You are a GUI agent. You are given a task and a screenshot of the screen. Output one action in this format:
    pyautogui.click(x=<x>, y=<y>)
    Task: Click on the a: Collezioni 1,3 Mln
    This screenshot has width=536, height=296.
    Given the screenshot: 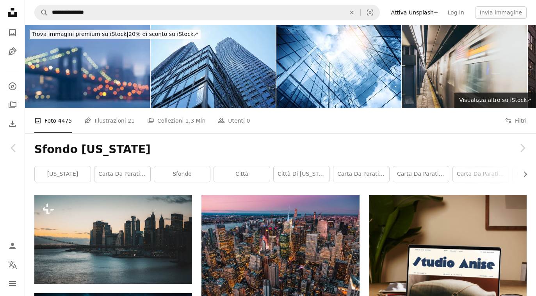 What is the action you would take?
    pyautogui.click(x=176, y=121)
    